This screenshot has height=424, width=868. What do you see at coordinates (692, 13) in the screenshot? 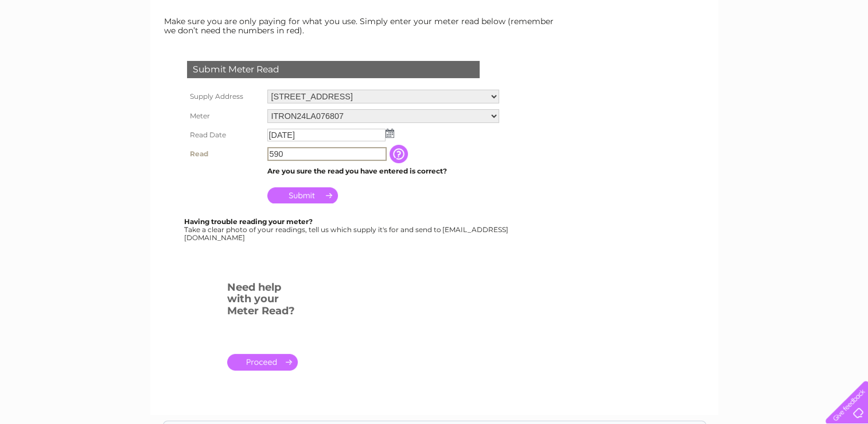
I see `span: 0333 014 3131` at bounding box center [692, 13].